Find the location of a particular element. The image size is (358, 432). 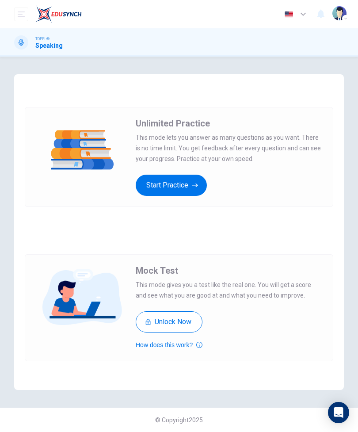

span: © Copyright 2025 is located at coordinates (179, 420).